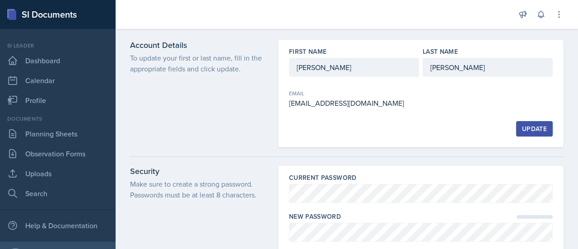 Image resolution: width=578 pixels, height=249 pixels. I want to click on a: Observation Forms, so click(58, 153).